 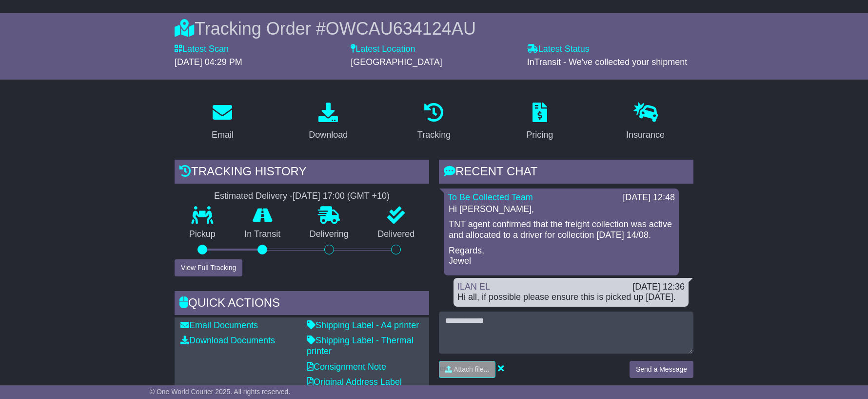 What do you see at coordinates (383, 49) in the screenshot?
I see `label: Latest Location` at bounding box center [383, 49].